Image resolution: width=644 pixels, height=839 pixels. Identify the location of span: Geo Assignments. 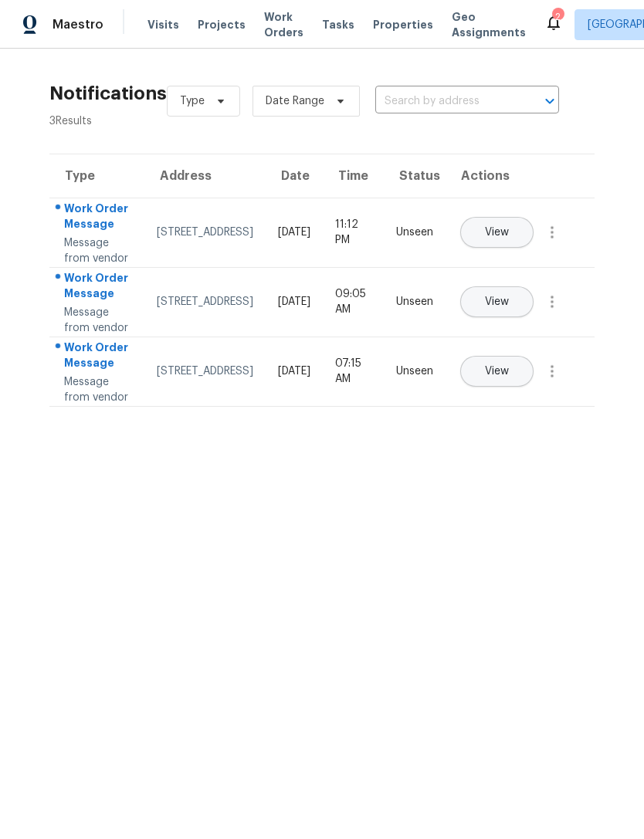
(489, 25).